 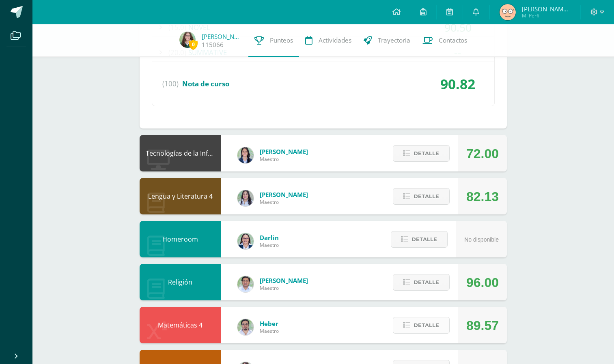 I want to click on span: Trayectoria, so click(x=394, y=40).